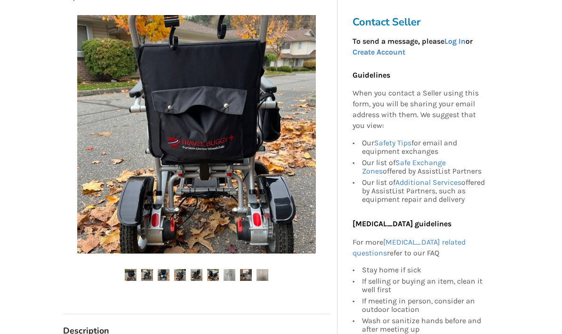 The image size is (562, 334). I want to click on p: When you contact a Seller using this form, you will be sharing your email address with them. We s..., so click(420, 110).